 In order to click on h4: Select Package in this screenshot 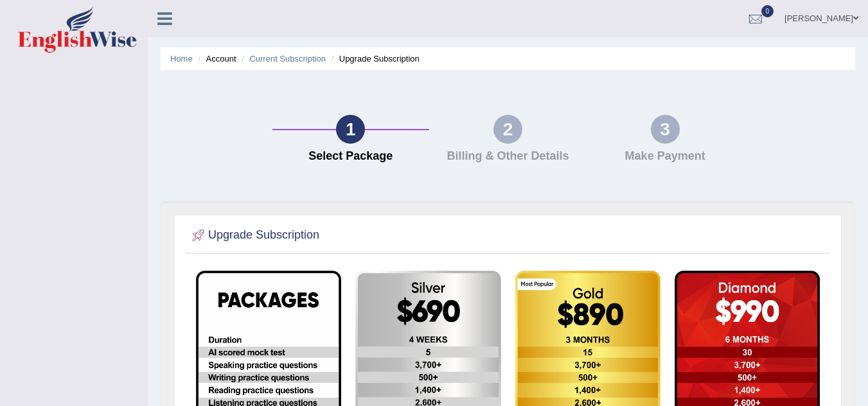, I will do `click(351, 157)`.